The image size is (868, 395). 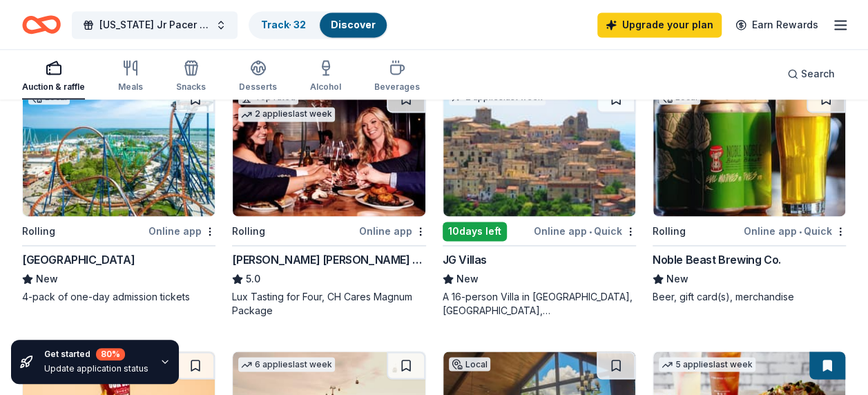 I want to click on img: Image for Cedar Point, so click(x=118, y=151).